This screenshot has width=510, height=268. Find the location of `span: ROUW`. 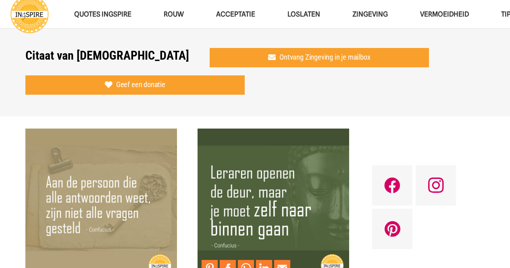

span: ROUW is located at coordinates (174, 14).